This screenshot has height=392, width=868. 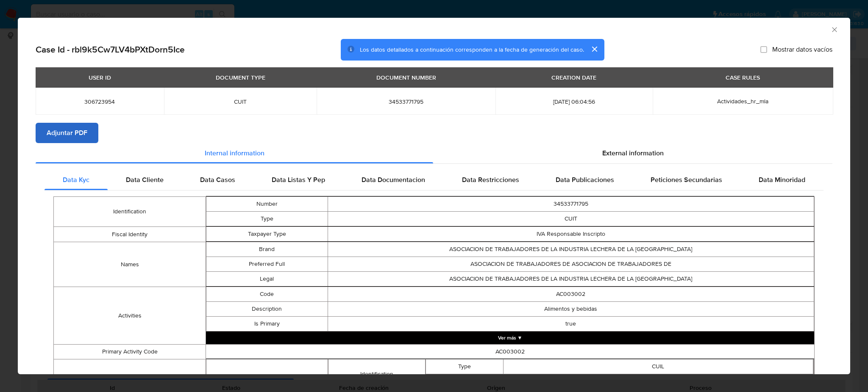 I want to click on td: Names, so click(x=129, y=265).